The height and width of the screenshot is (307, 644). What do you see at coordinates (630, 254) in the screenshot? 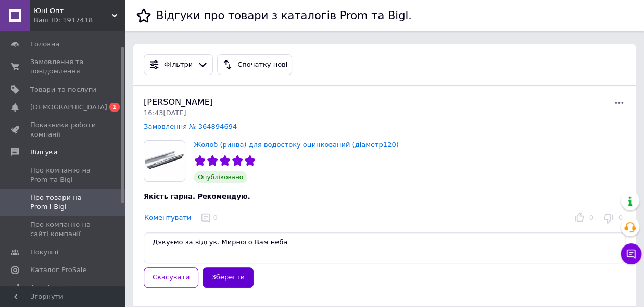
I see `button: Чат з покупцем` at bounding box center [630, 254].